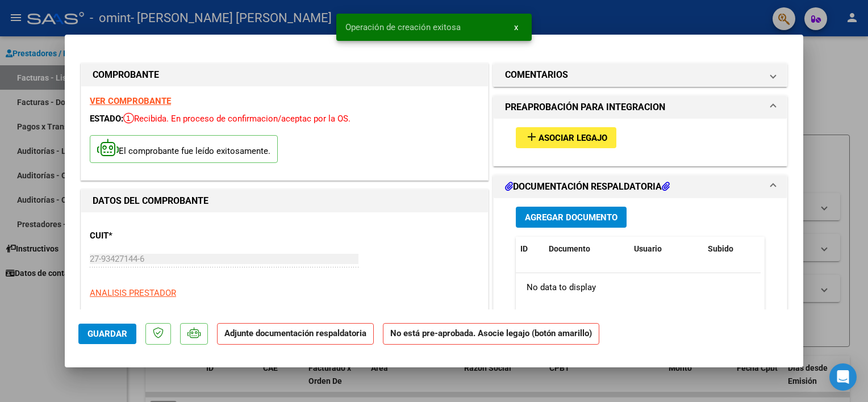 The width and height of the screenshot is (868, 402). What do you see at coordinates (640, 107) in the screenshot?
I see `mat-expansion-panel-header: PREAPROBACIÓN PARA INTEGRACION` at bounding box center [640, 107].